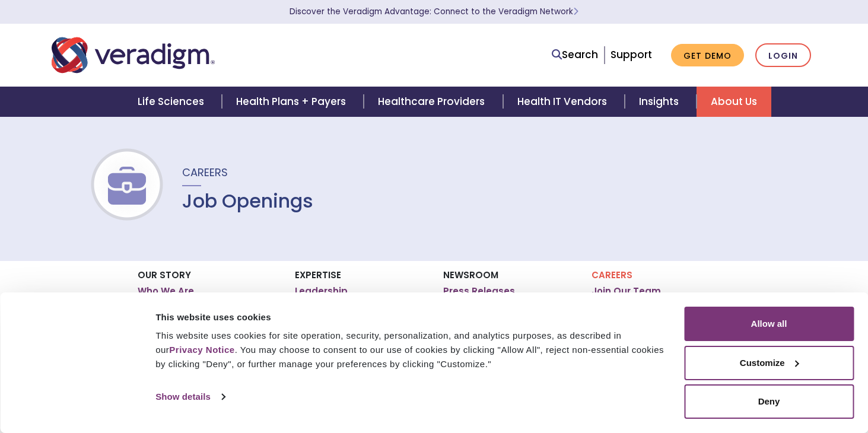 The image size is (868, 433). I want to click on a: Leadership, so click(321, 291).